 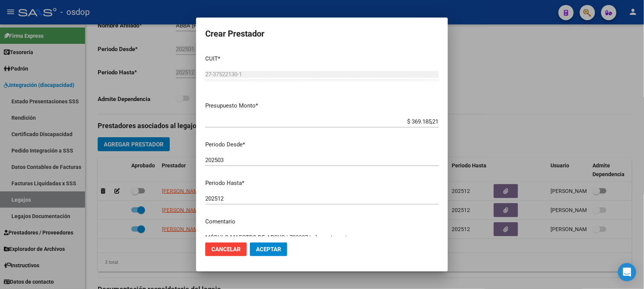 I want to click on p: Periodo Hasta, so click(x=322, y=183).